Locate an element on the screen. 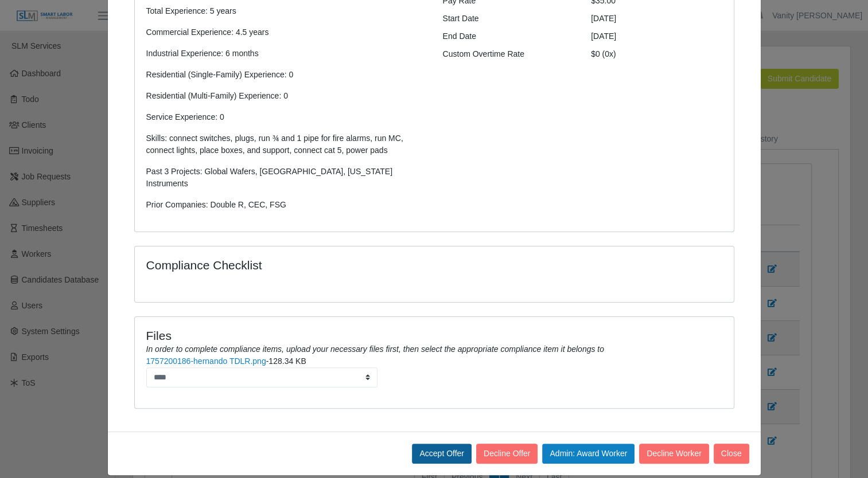 This screenshot has height=478, width=868. div: Custom Overtime Rate is located at coordinates (508, 54).